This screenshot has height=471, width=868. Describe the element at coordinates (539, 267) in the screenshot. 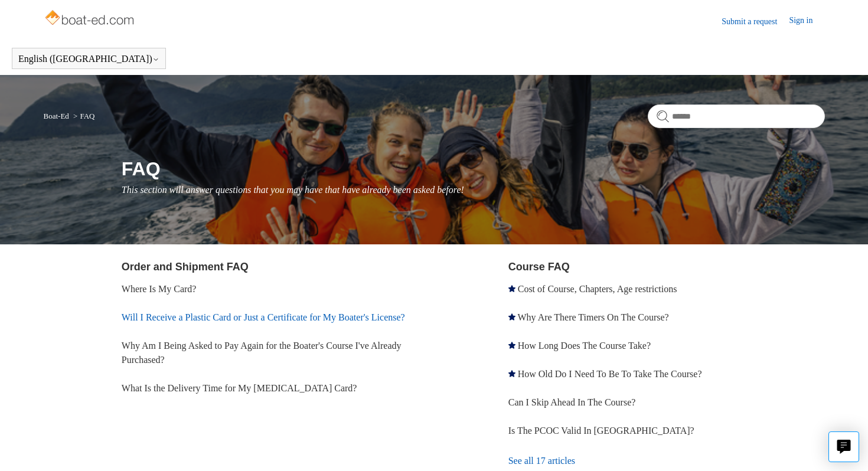

I see `a: Course FAQ` at that location.